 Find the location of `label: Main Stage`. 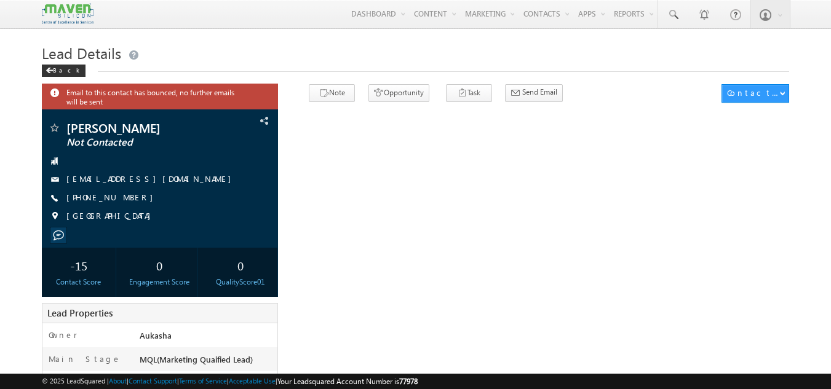

label: Main Stage is located at coordinates (85, 359).